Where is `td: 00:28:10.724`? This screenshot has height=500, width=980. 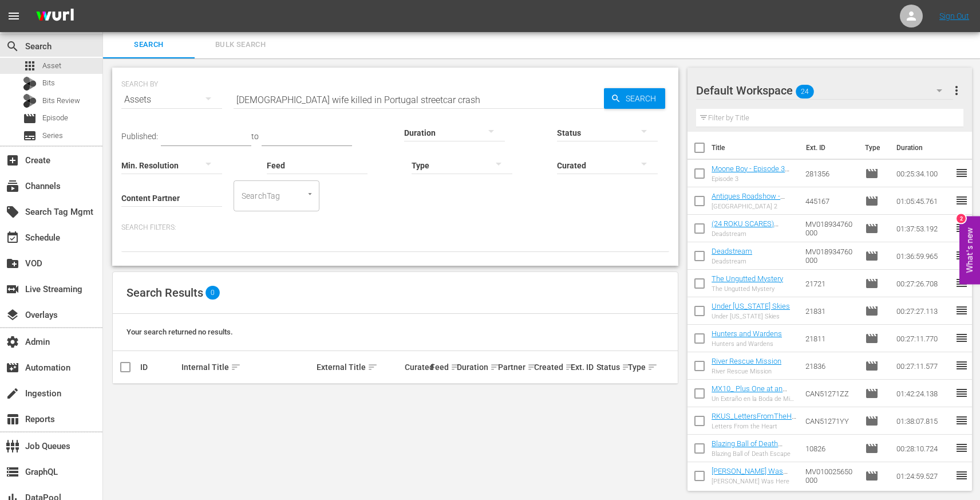 td: 00:28:10.724 is located at coordinates (923, 448).